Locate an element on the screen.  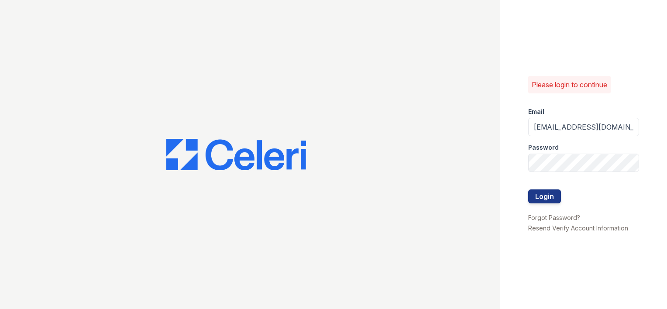
label: Password is located at coordinates (544, 148).